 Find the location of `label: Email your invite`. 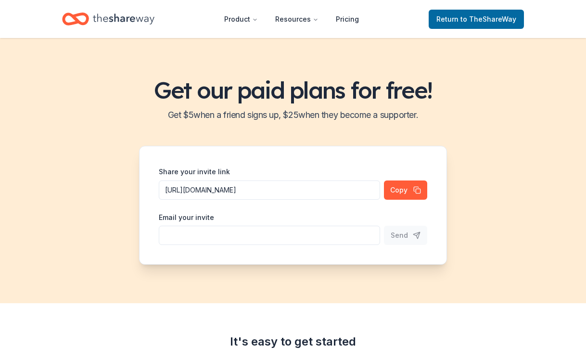

label: Email your invite is located at coordinates (186, 218).